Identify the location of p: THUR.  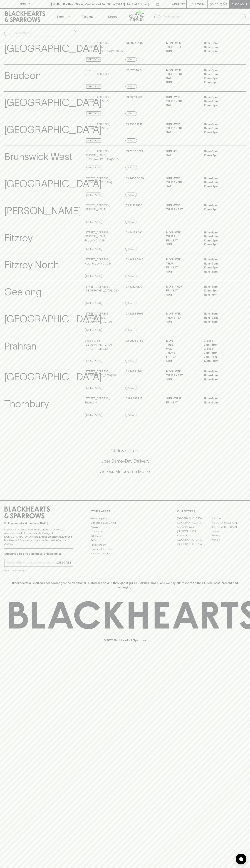
(182, 264).